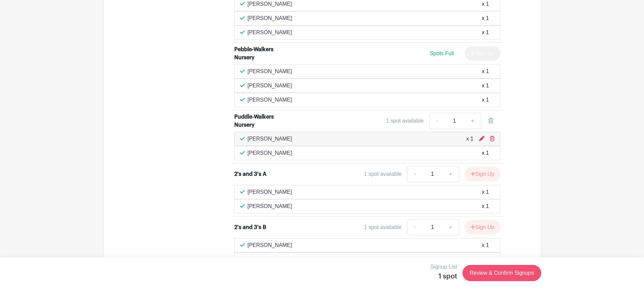 The image size is (644, 291). What do you see at coordinates (444, 276) in the screenshot?
I see `h5: 1 spot` at bounding box center [444, 276].